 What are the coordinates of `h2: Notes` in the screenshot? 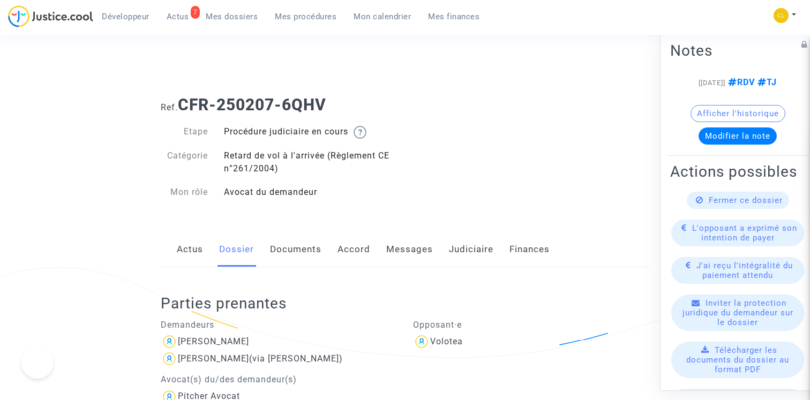 It's located at (738, 50).